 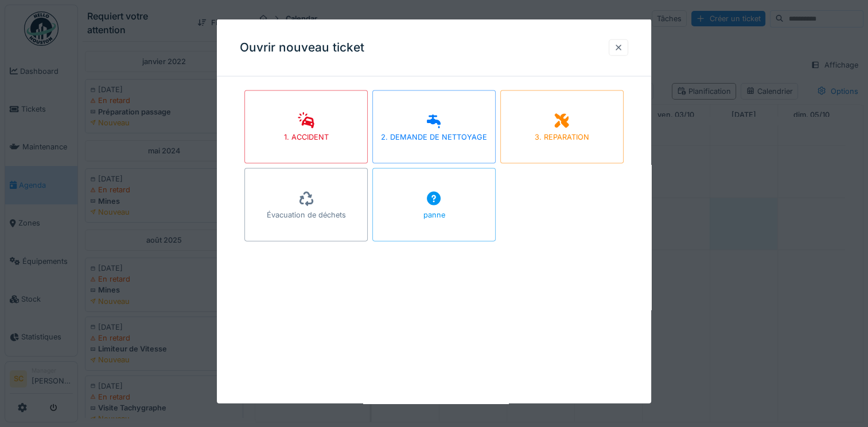 I want to click on div: 1. ACCIDENT, so click(x=307, y=137).